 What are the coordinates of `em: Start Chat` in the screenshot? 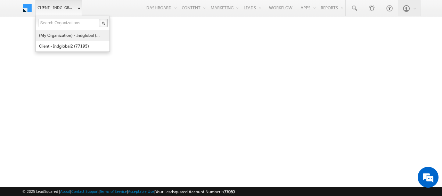 It's located at (110, 155).